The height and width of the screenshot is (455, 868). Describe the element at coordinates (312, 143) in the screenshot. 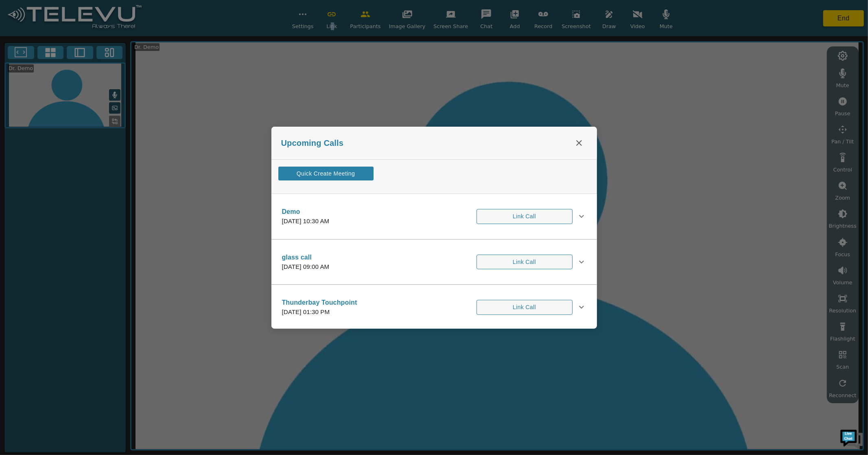

I see `p: Upcoming Calls` at that location.